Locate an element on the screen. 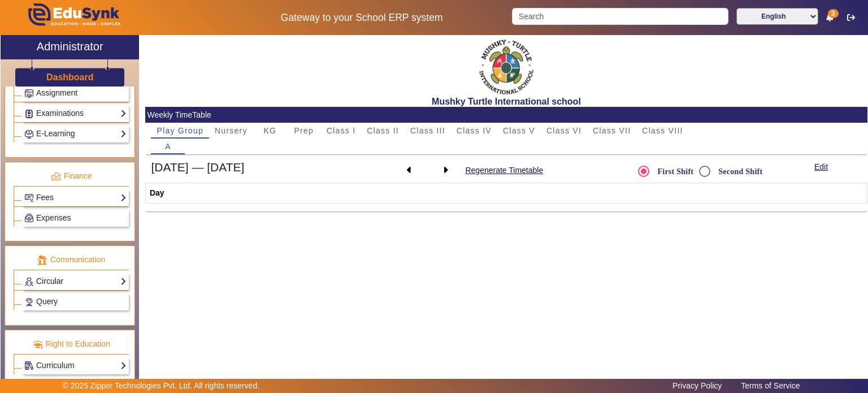 The width and height of the screenshot is (868, 393). span: KG is located at coordinates (269, 130).